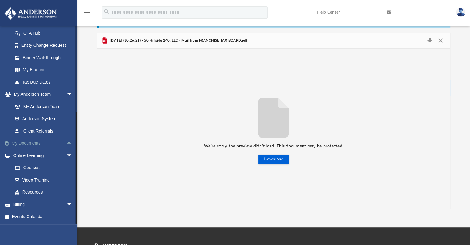 The image size is (470, 245). I want to click on button: Close, so click(441, 41).